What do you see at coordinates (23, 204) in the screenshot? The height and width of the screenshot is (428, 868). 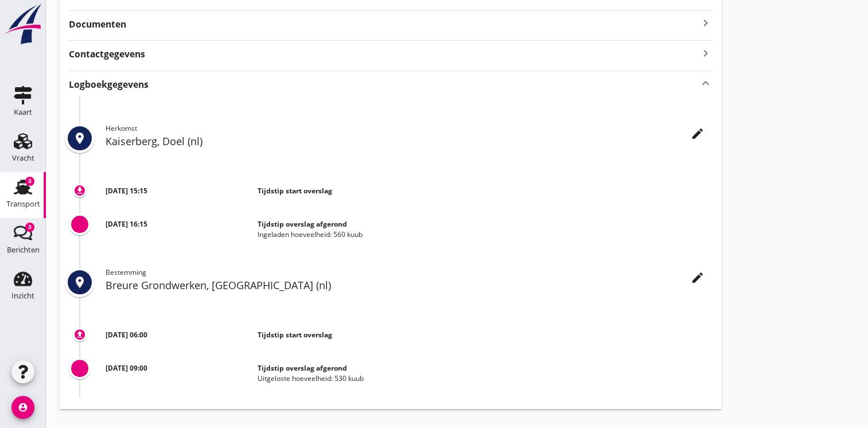 I see `div: Transport` at bounding box center [23, 204].